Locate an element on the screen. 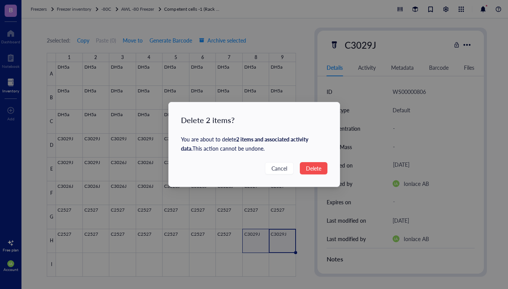 This screenshot has width=508, height=289. button: Cancel is located at coordinates (279, 168).